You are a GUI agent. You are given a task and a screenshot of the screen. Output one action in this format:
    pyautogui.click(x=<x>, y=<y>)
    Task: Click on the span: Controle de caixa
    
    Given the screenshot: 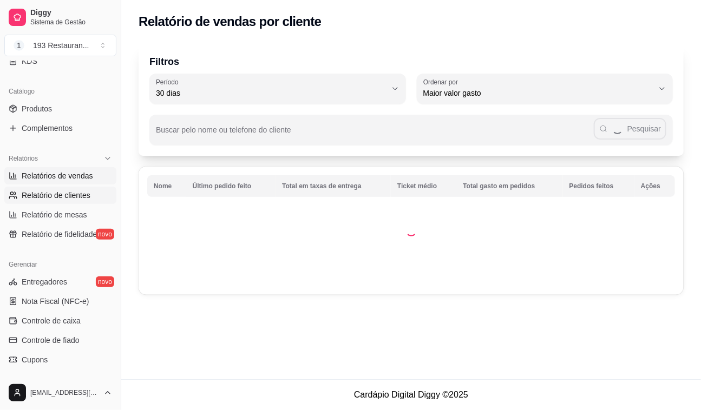 What is the action you would take?
    pyautogui.click(x=51, y=321)
    